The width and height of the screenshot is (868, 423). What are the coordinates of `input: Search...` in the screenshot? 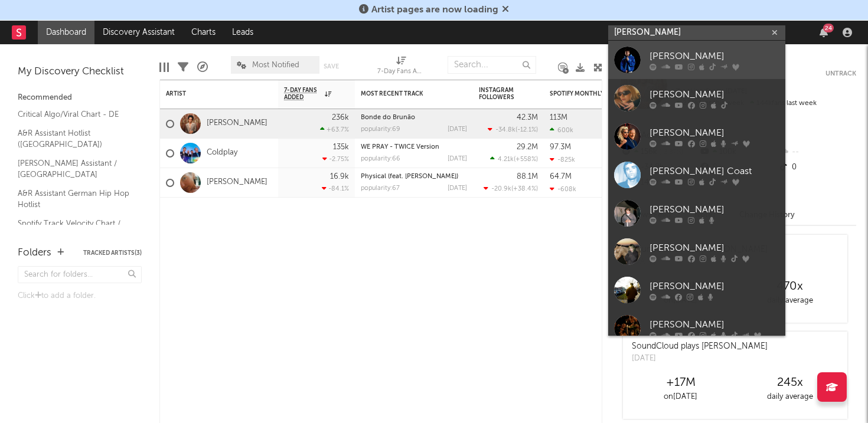 It's located at (492, 65).